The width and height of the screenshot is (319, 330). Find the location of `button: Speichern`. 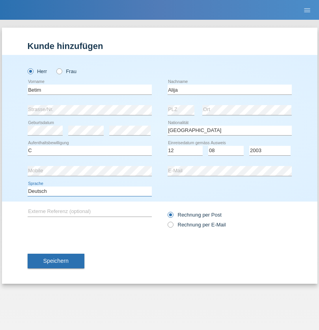

button: Speichern is located at coordinates (56, 261).